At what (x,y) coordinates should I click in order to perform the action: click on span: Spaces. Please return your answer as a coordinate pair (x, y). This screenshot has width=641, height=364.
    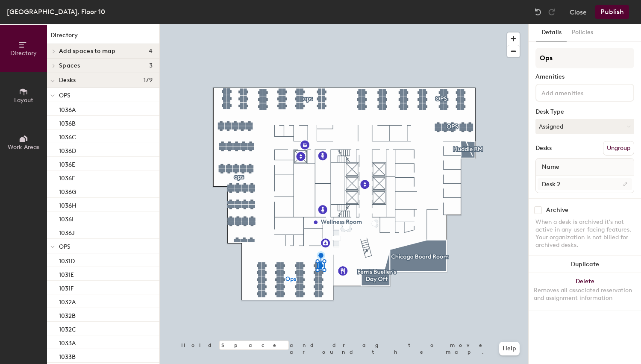
    Looking at the image, I should click on (70, 66).